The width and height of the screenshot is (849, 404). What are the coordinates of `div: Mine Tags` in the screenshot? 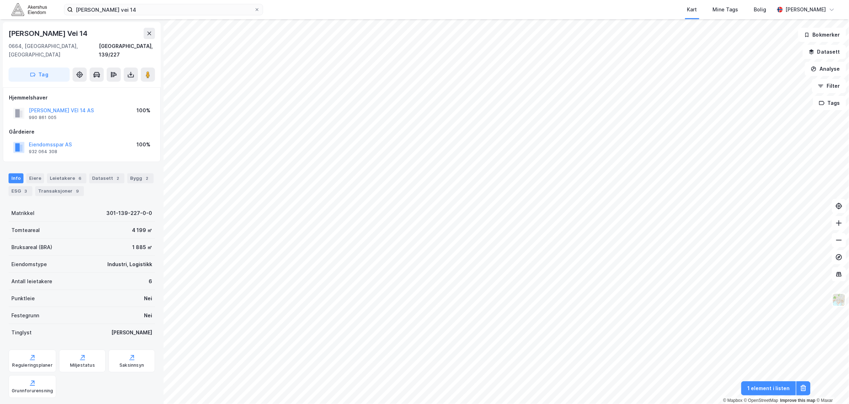 It's located at (726, 10).